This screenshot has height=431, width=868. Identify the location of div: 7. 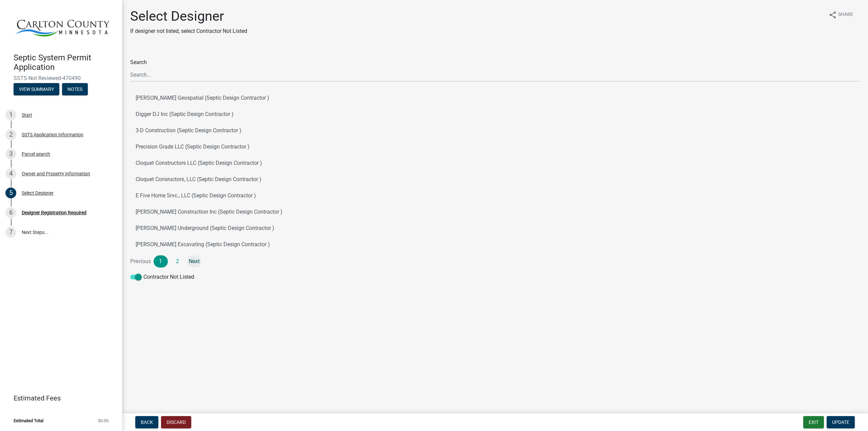
(11, 232).